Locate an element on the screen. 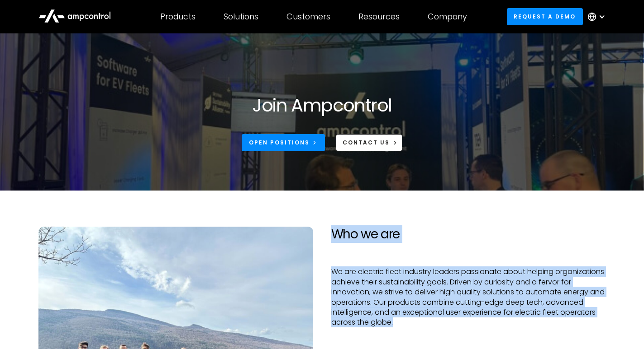 The image size is (644, 349). div: Customers is located at coordinates (308, 17).